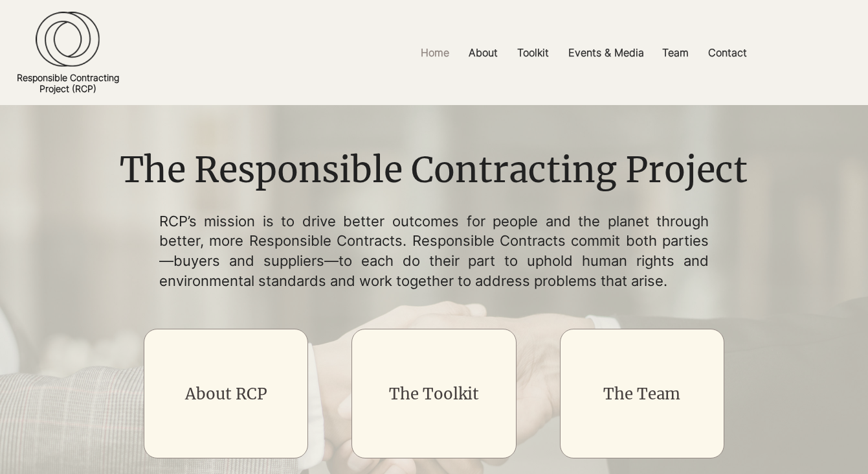  I want to click on p: RCP’s mission is to drive better outcomes for people and the planet through better, more Responsi..., so click(434, 251).